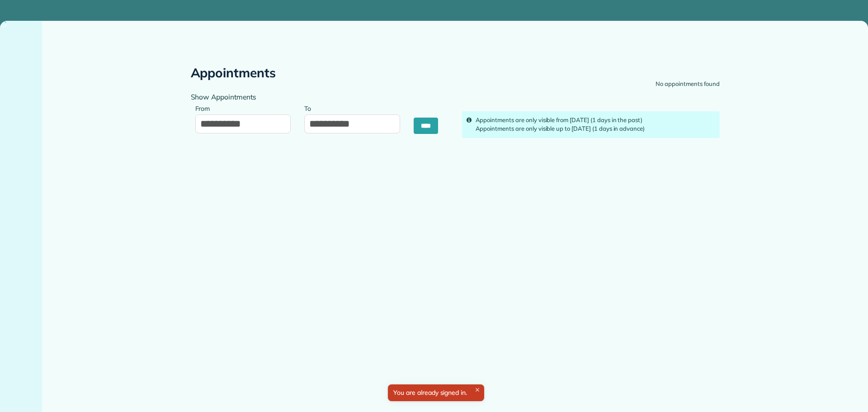  I want to click on h2: Appointments, so click(233, 73).